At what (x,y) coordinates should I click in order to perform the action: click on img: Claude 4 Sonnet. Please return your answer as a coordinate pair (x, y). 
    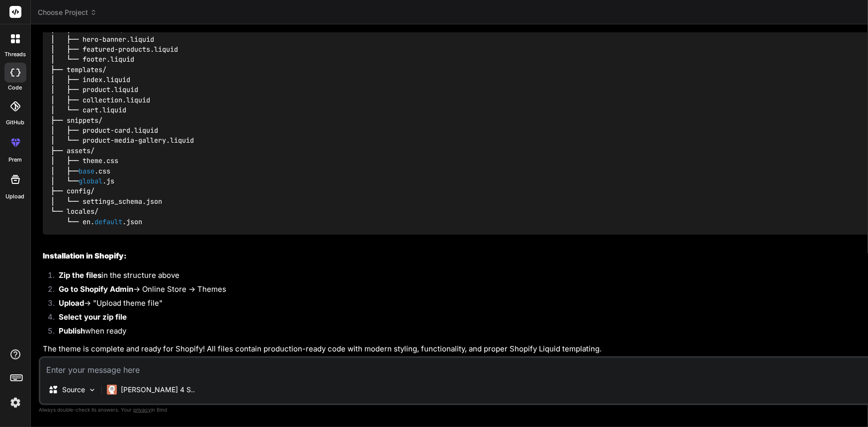
    Looking at the image, I should click on (112, 390).